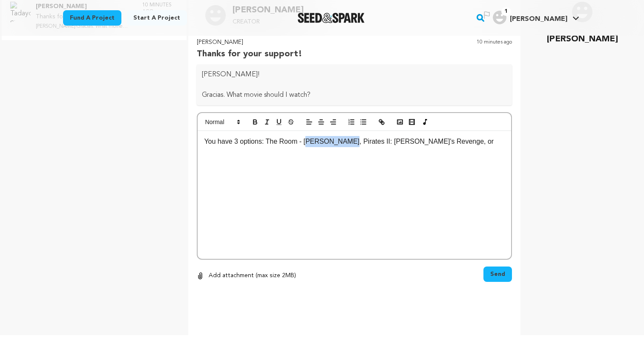 The width and height of the screenshot is (644, 342). What do you see at coordinates (355, 95) in the screenshot?
I see `p: Gracias. What movie should I watch?` at bounding box center [355, 95].